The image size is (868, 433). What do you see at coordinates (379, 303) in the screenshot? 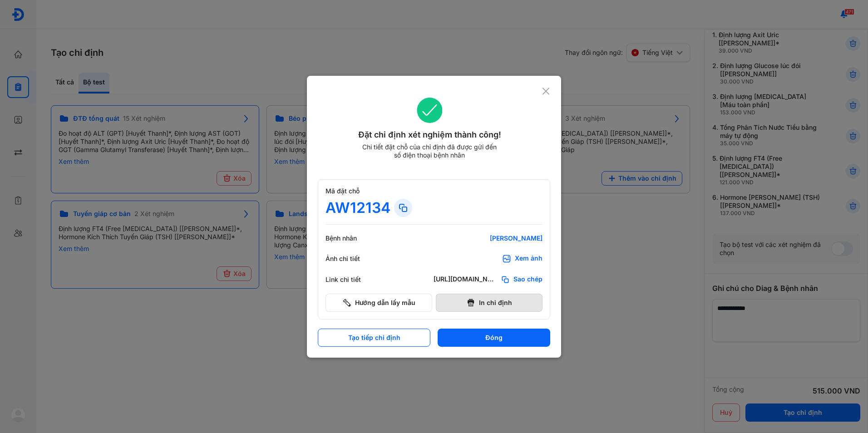
I see `button: Hướng dẫn lấy mẫu` at bounding box center [379, 303].